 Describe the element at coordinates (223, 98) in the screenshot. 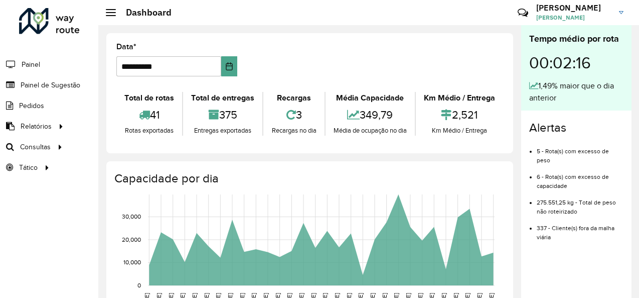

I see `div: Total de entregas` at that location.